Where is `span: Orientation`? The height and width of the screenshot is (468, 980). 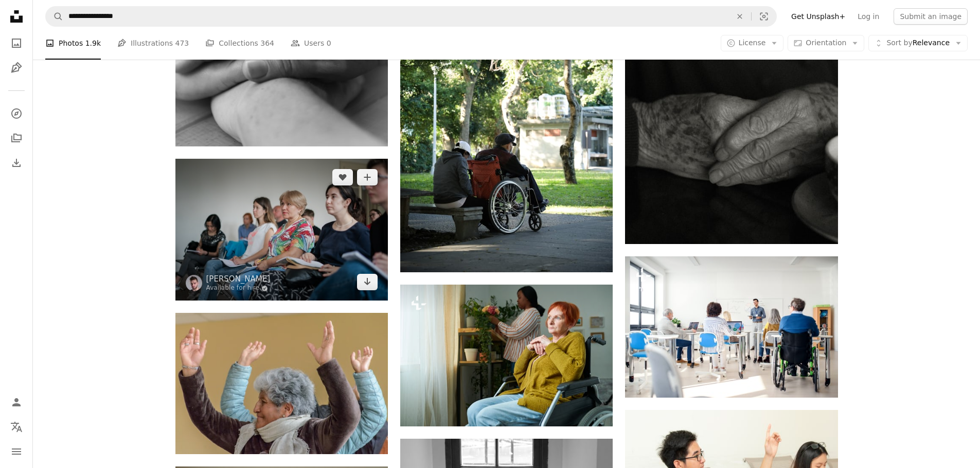 span: Orientation is located at coordinates (826, 43).